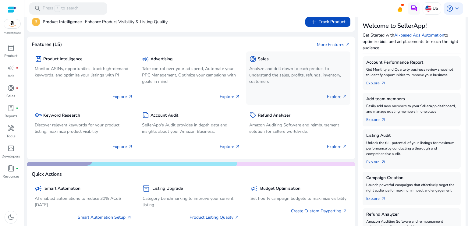 The height and width of the screenshot is (226, 468). I want to click on p: Marketplace, so click(12, 33).